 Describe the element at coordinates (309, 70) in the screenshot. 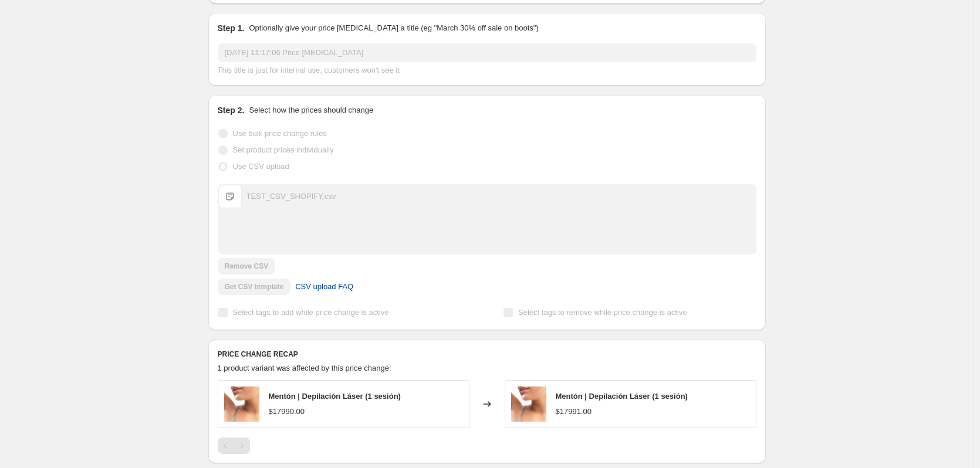

I see `span: This title is just for internal use, customers won't see it` at that location.